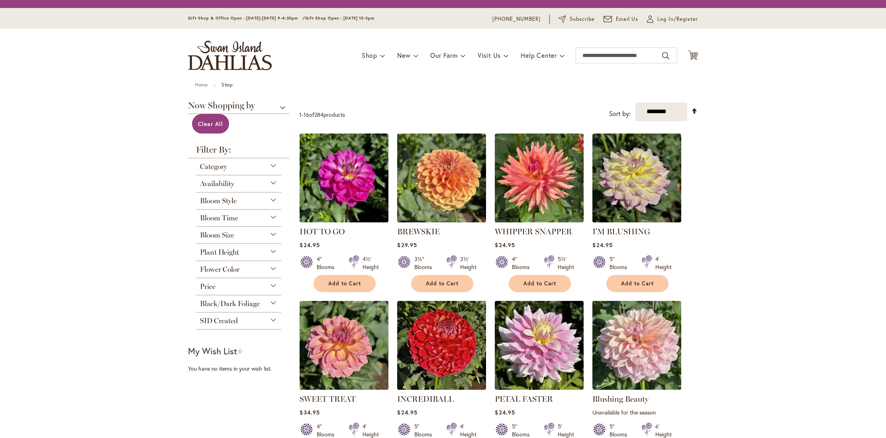  Describe the element at coordinates (306, 114) in the screenshot. I see `span: 16` at that location.